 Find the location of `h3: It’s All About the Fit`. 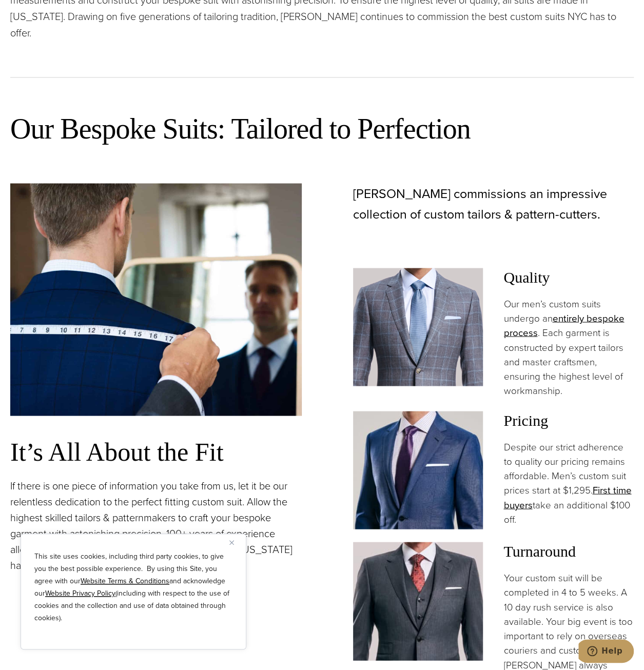

h3: It’s All About the Fit is located at coordinates (156, 452).